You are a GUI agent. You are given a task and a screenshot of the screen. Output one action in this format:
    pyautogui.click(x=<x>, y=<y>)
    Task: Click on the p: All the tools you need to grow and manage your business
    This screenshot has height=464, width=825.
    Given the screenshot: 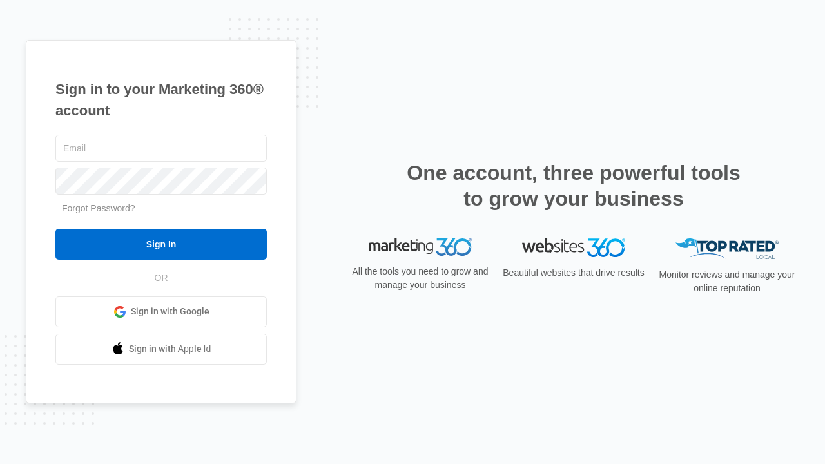 What is the action you would take?
    pyautogui.click(x=420, y=279)
    